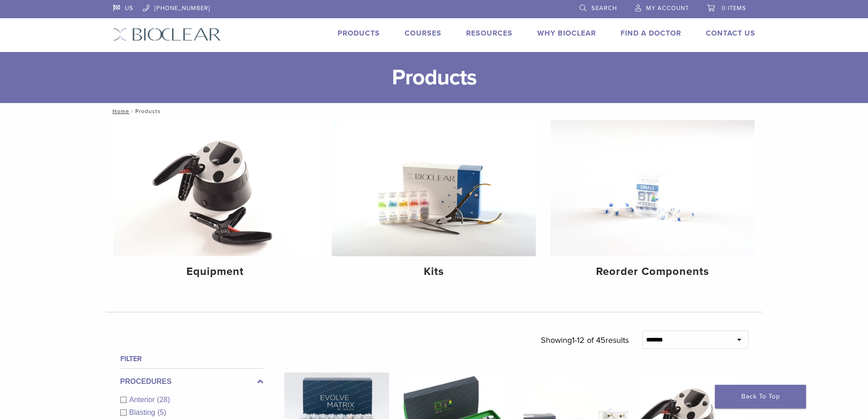  I want to click on img: Equipment, so click(216, 188).